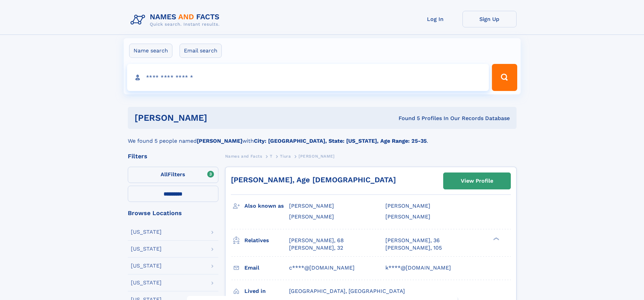 The width and height of the screenshot is (644, 300). What do you see at coordinates (151, 51) in the screenshot?
I see `label: Name search` at bounding box center [151, 51].